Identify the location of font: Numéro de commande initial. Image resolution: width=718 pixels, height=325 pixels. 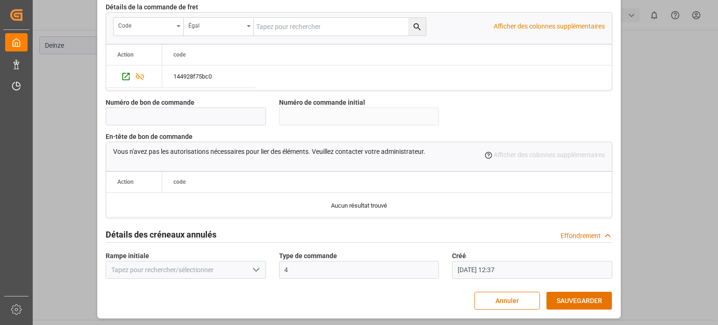
(322, 102).